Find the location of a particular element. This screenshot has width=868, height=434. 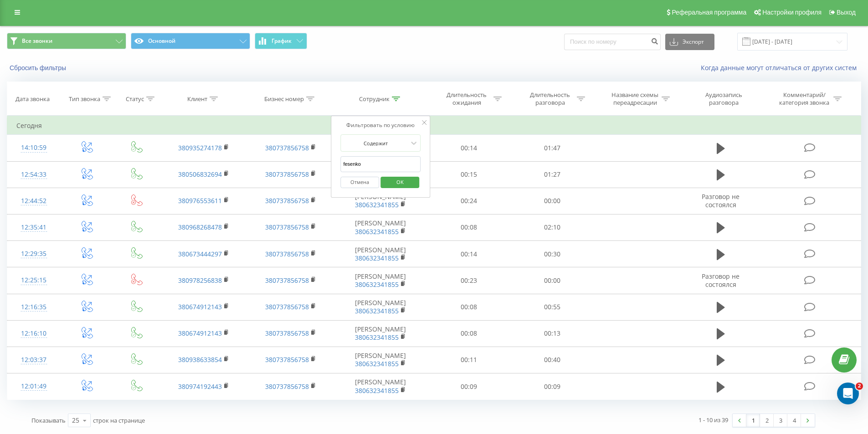

div: 12:25:15 is located at coordinates (34, 280).